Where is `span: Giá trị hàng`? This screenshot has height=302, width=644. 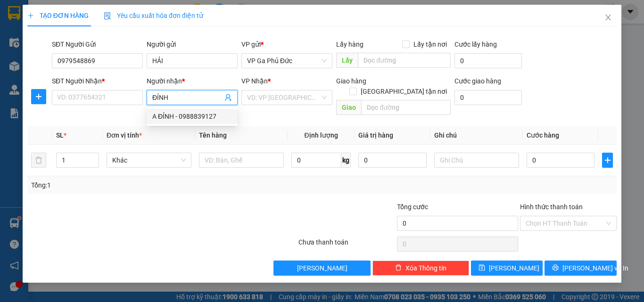 span: Giá trị hàng is located at coordinates (376, 136).